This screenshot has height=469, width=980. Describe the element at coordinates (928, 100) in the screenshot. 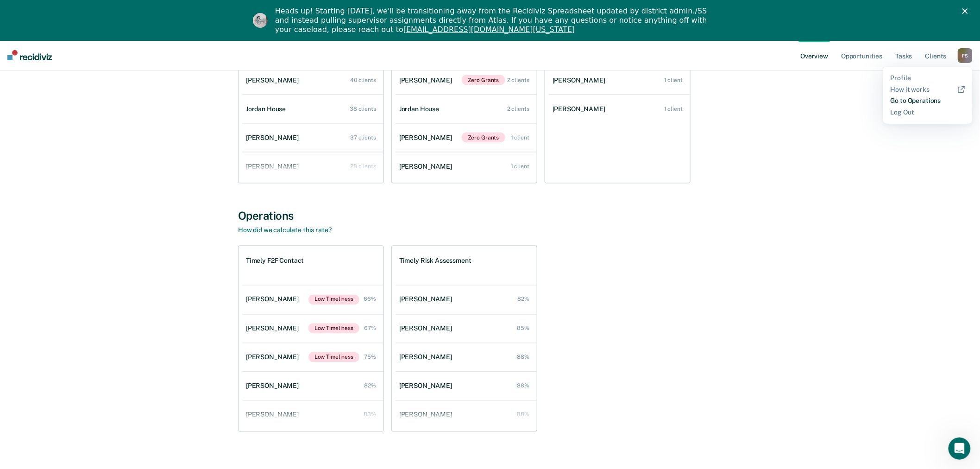

I see `a: Go to Operations` at that location.